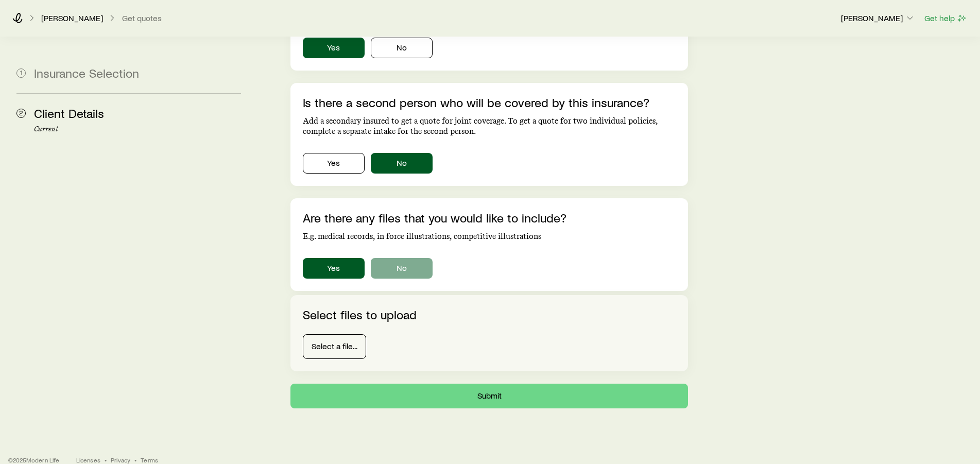  What do you see at coordinates (490, 102) in the screenshot?
I see `p: Is there a second person who will be covered by this insurance?` at bounding box center [490, 102].